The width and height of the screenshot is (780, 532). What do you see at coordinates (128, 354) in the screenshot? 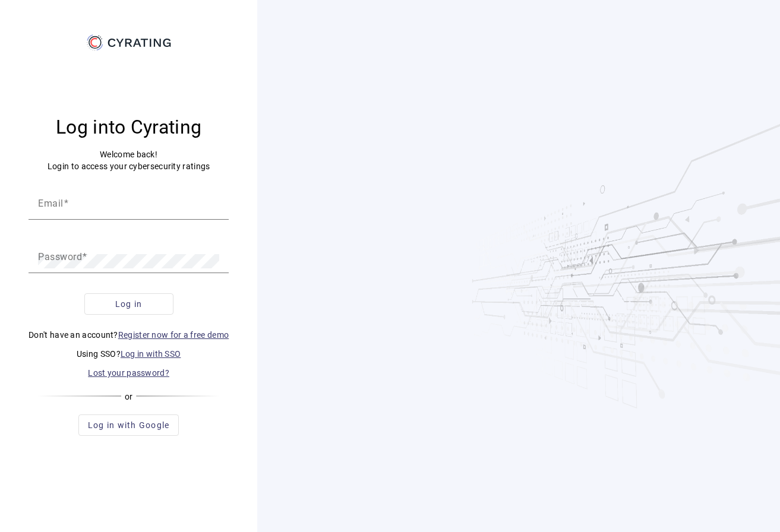
I see `p: Using SSO?` at bounding box center [128, 354].